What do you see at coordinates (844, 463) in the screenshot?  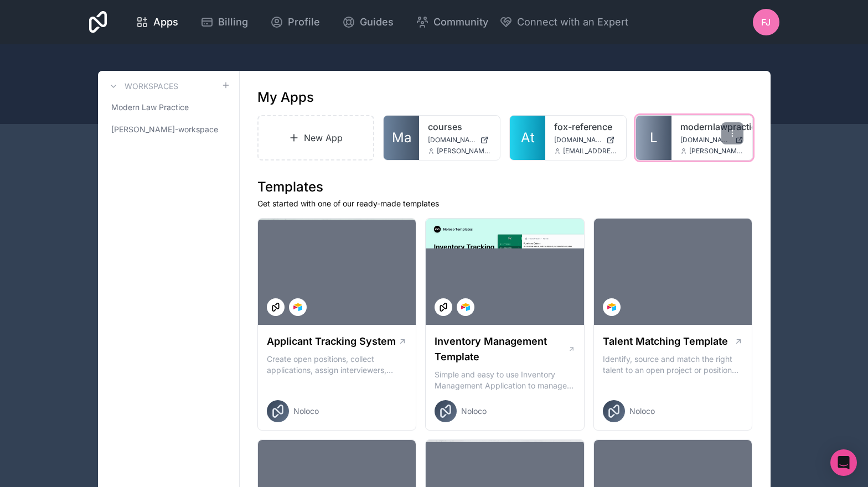 I see `div: Open Intercom Messenger` at bounding box center [844, 463].